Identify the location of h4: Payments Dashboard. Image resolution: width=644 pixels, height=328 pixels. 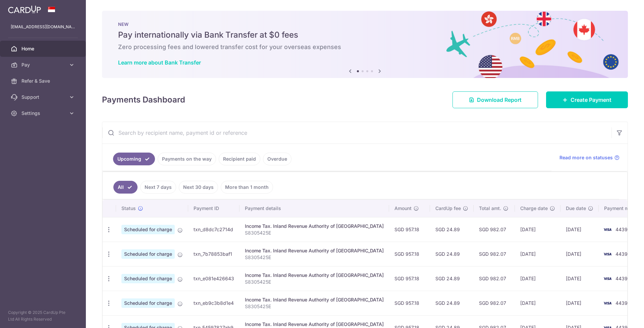
(144, 100).